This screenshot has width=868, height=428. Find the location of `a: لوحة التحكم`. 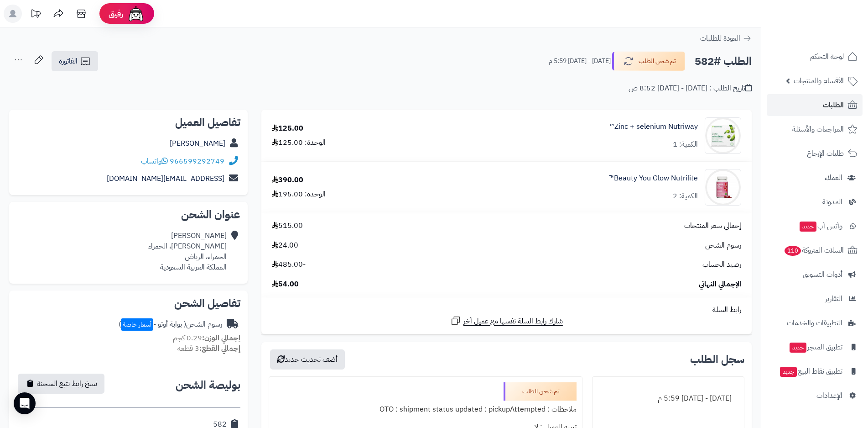

a: لوحة التحكم is located at coordinates (815, 57).